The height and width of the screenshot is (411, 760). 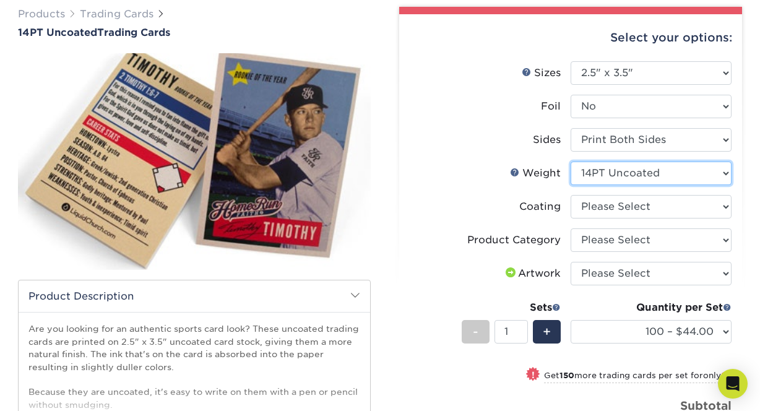 What do you see at coordinates (733, 384) in the screenshot?
I see `div: Open Intercom Messenger` at bounding box center [733, 384].